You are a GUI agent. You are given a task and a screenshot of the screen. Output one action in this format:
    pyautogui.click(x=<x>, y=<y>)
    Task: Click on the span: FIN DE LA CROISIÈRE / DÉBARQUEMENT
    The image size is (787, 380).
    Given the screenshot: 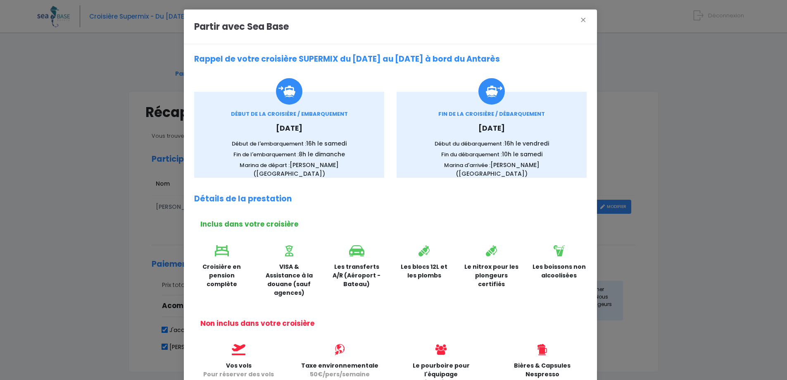 What is the action you would take?
    pyautogui.click(x=492, y=114)
    